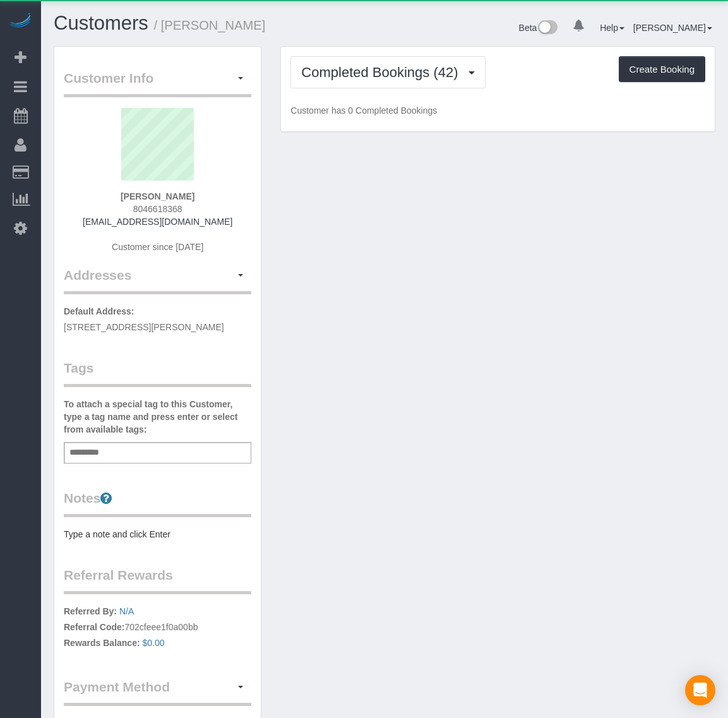 The image size is (728, 718). What do you see at coordinates (546, 28) in the screenshot?
I see `img: New interface` at bounding box center [546, 28].